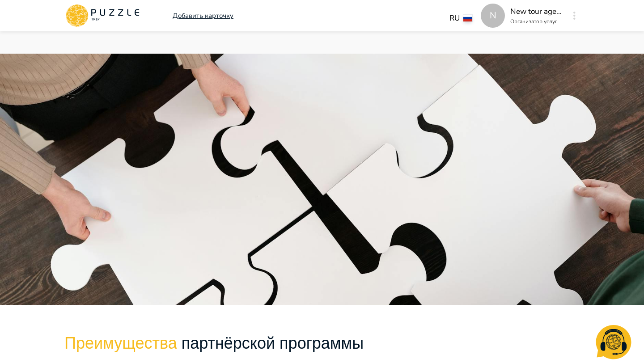 The width and height of the screenshot is (644, 363). I want to click on img: lang, so click(468, 18).